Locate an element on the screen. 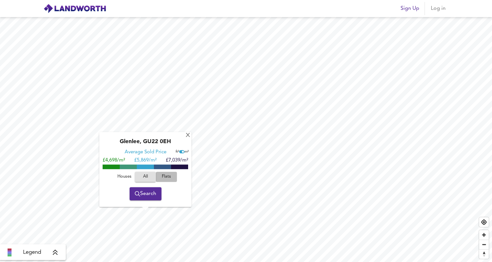 The width and height of the screenshot is (492, 262). span: Zoom in is located at coordinates (484, 235).